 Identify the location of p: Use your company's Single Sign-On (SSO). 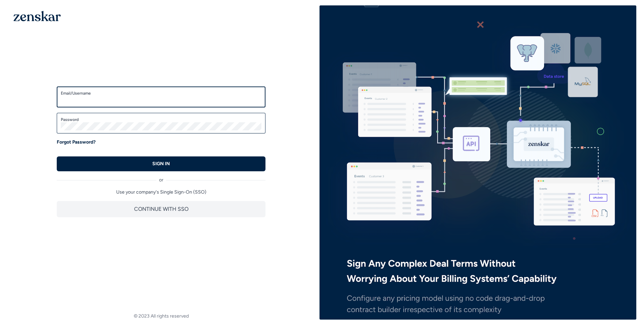
(161, 192).